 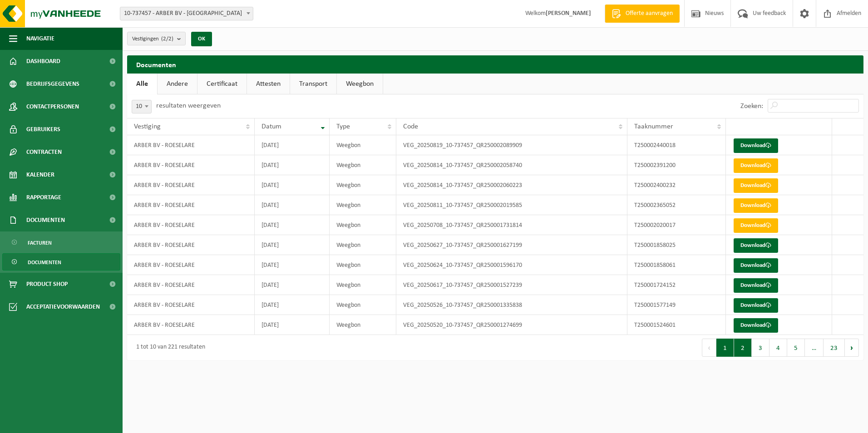 What do you see at coordinates (677, 325) in the screenshot?
I see `td: T250001524601` at bounding box center [677, 325].